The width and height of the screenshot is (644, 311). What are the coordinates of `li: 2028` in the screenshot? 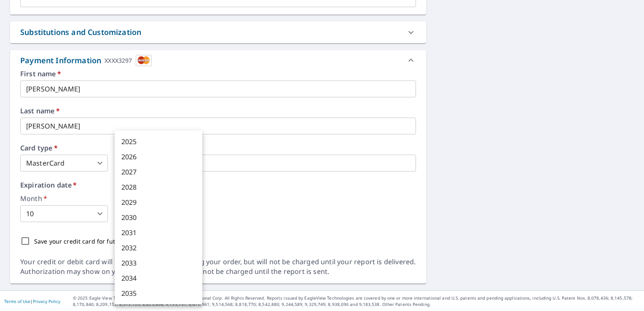 It's located at (158, 187).